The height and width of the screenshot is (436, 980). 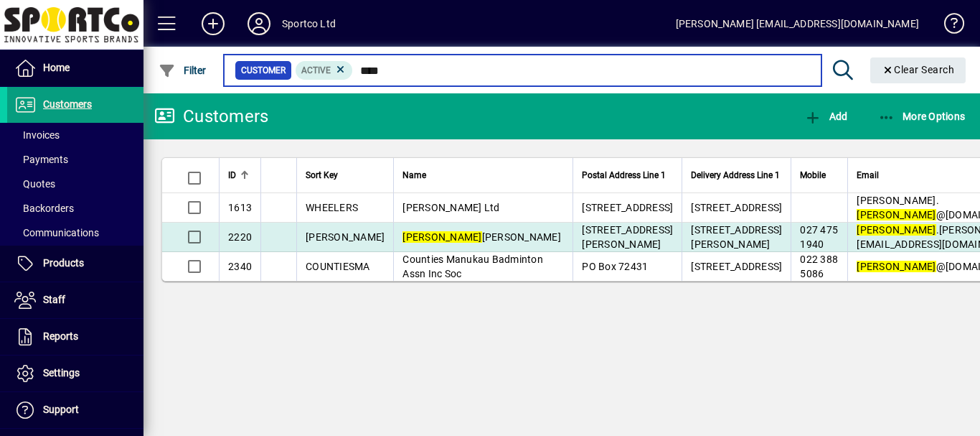 What do you see at coordinates (240, 237) in the screenshot?
I see `span: 2220` at bounding box center [240, 237].